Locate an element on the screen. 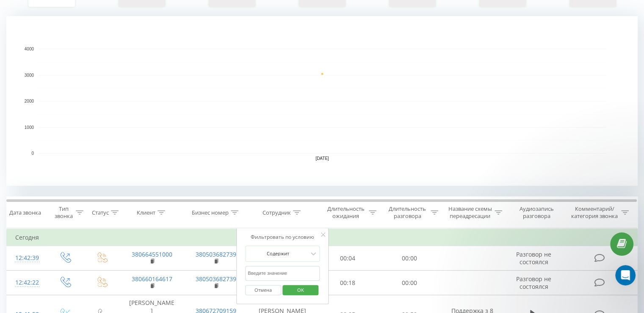 The height and width of the screenshot is (313, 644). div: Длительность разговора is located at coordinates (407, 212).